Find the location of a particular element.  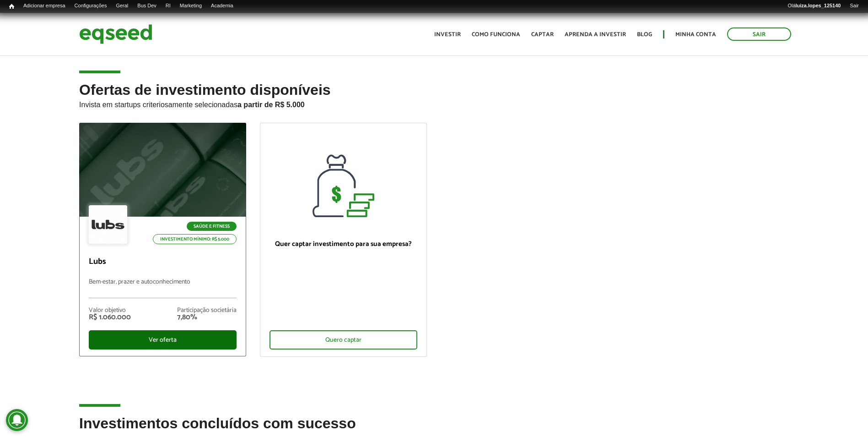

a: RI is located at coordinates (168, 6).